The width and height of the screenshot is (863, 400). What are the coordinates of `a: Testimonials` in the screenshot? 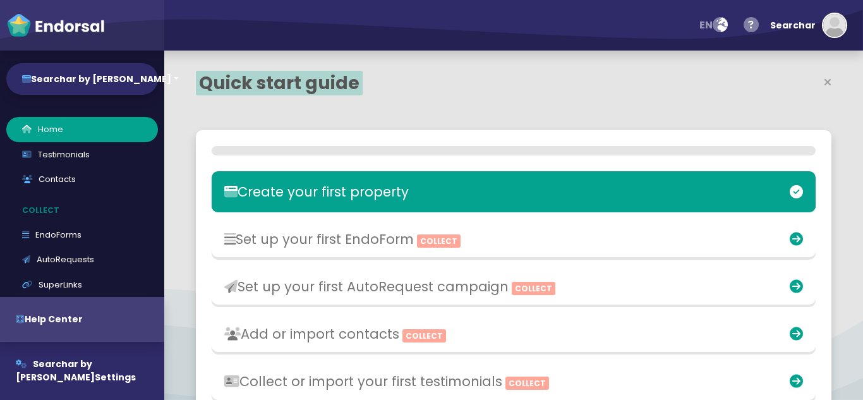 It's located at (82, 155).